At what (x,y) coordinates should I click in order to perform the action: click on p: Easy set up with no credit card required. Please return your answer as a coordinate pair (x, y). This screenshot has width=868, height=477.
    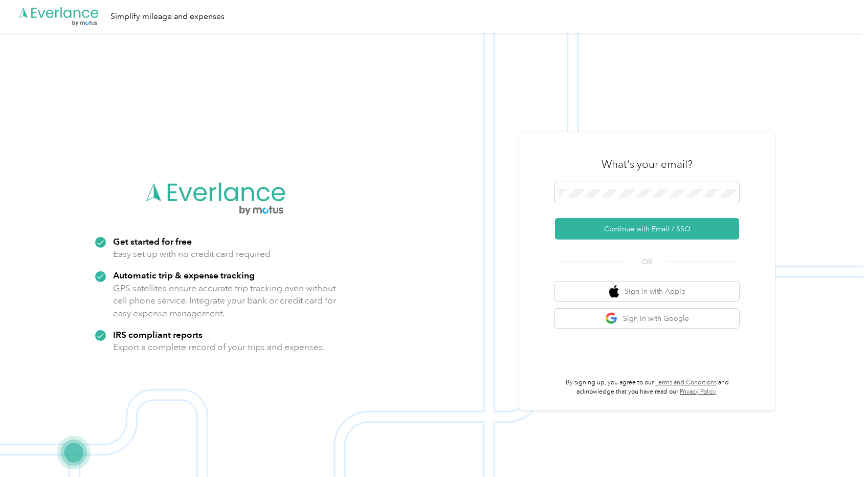
    Looking at the image, I should click on (192, 254).